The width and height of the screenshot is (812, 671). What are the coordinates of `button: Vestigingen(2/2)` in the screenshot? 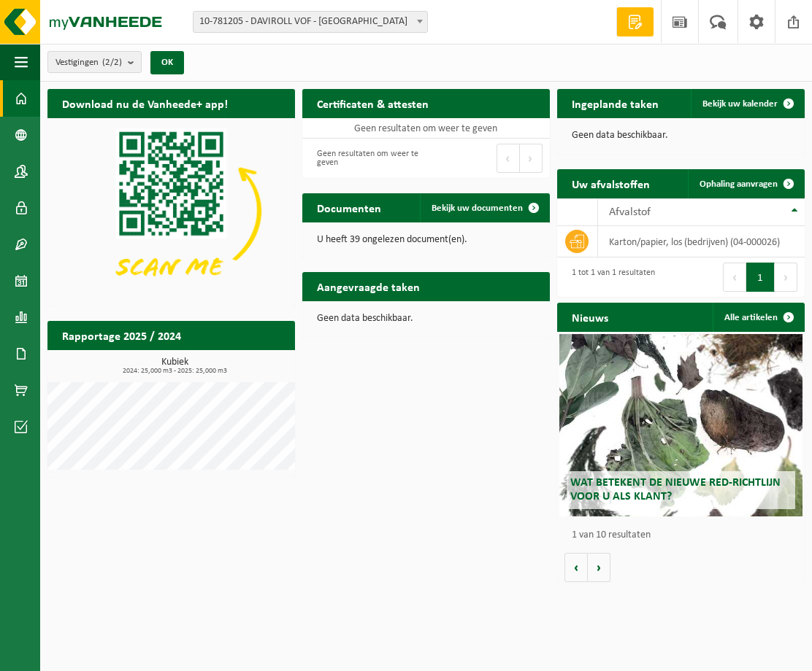 It's located at (94, 62).